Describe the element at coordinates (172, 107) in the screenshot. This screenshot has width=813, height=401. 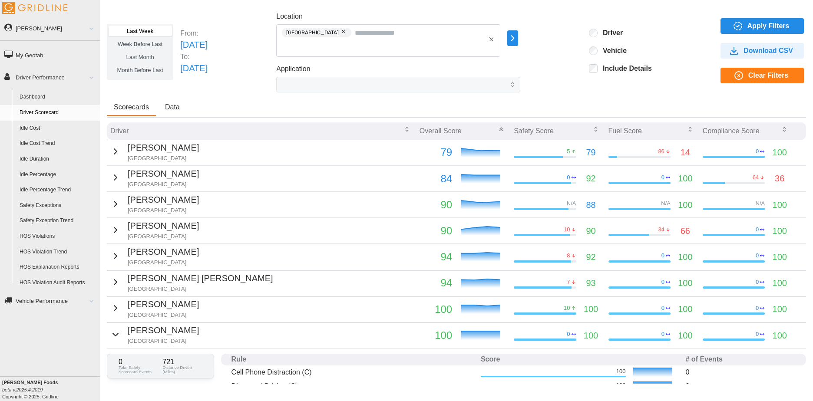
I see `span: Data` at that location.